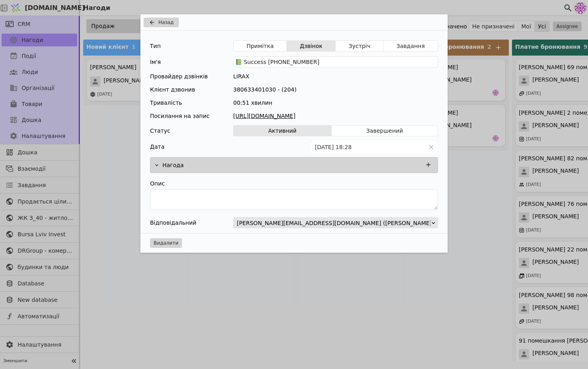  I want to click on p: Нагода, so click(173, 165).